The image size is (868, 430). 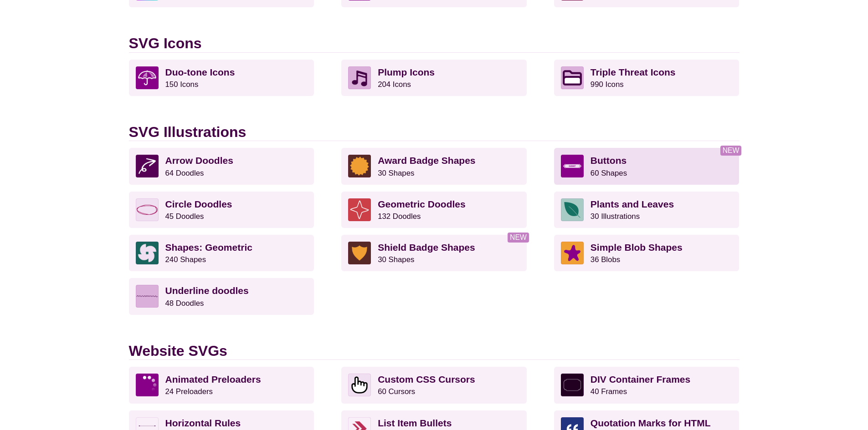 I want to click on small: 48 Doodles, so click(x=184, y=303).